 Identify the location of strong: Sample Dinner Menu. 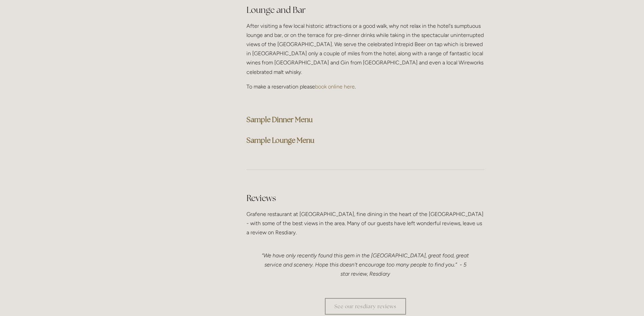
(279, 119).